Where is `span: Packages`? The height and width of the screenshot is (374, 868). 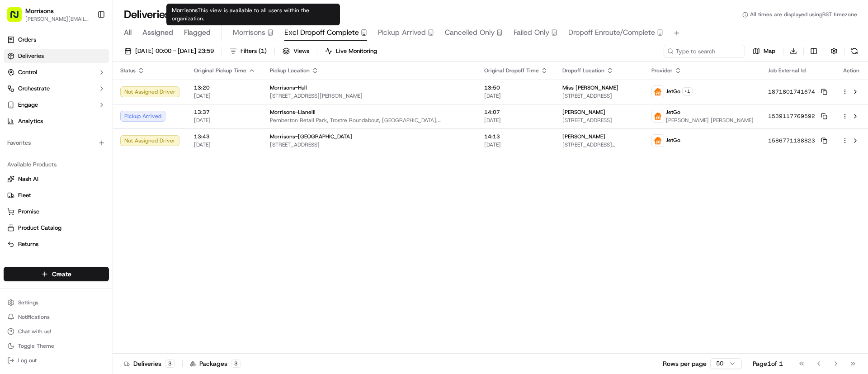
span: Packages is located at coordinates (213, 364).